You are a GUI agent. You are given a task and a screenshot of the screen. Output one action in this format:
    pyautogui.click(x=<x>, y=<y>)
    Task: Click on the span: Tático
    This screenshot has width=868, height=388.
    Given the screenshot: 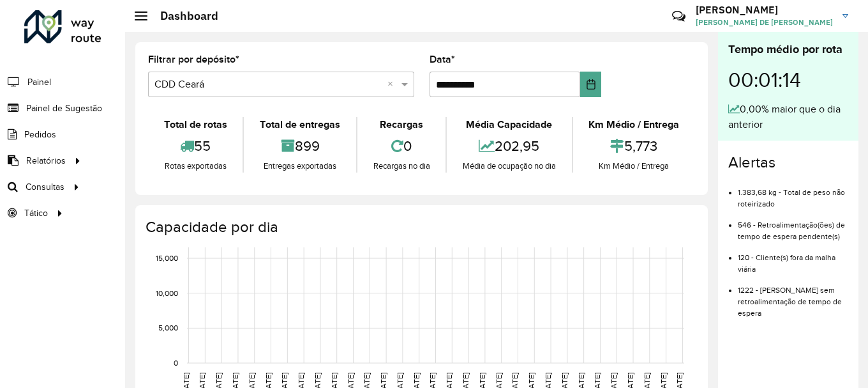 What is the action you would take?
    pyautogui.click(x=36, y=213)
    